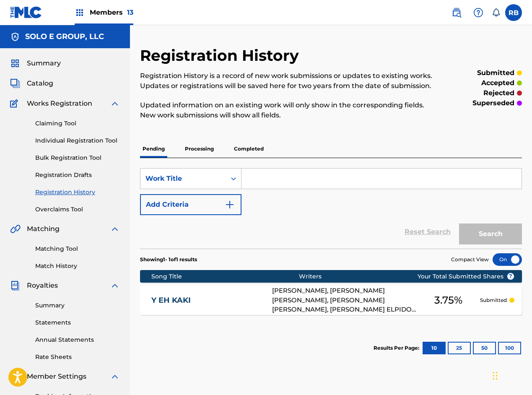 The height and width of the screenshot is (395, 532). I want to click on p: Registration History is a record of new work submissions or updates to existing works. Updates or..., so click(287, 81).